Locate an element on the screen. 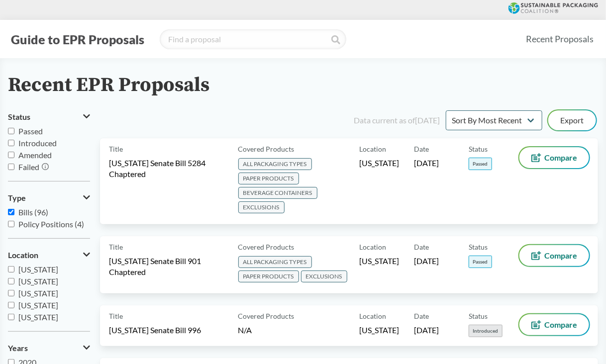 The height and width of the screenshot is (364, 606). span: BEVERAGE CONTAINERS is located at coordinates (278, 193).